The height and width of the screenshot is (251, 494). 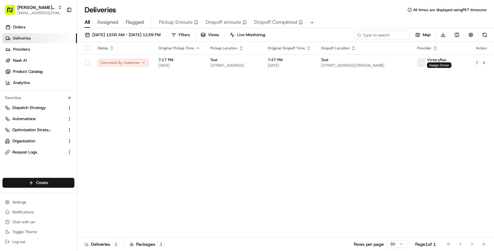 What do you see at coordinates (38, 119) in the screenshot?
I see `button: Automations` at bounding box center [38, 119].